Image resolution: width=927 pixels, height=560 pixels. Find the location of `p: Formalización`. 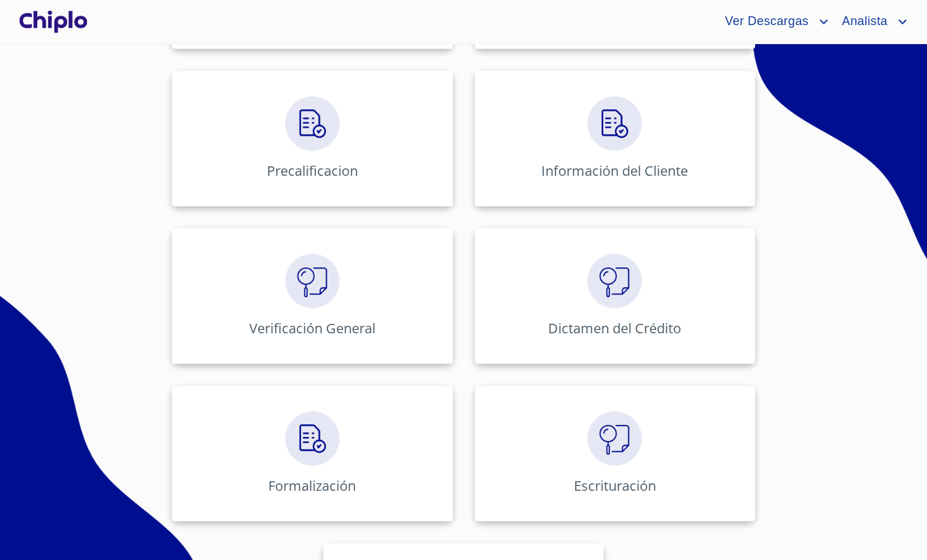

p: Formalización is located at coordinates (312, 485).